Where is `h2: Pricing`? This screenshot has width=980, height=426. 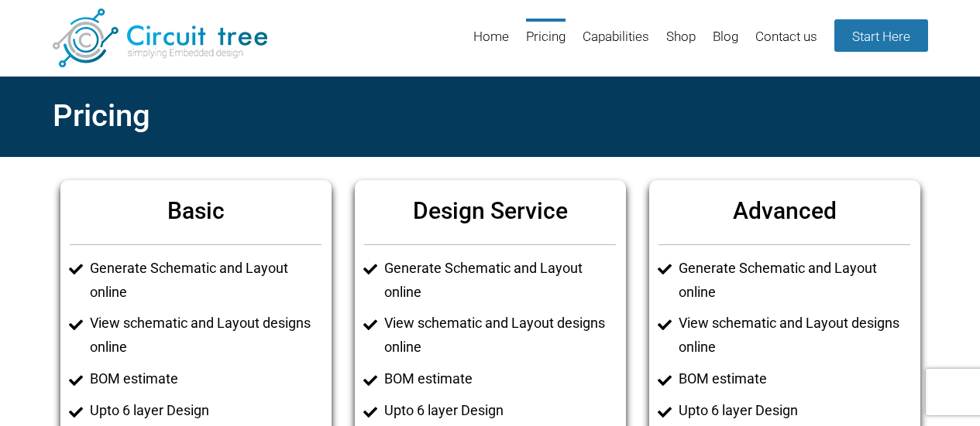
h2: Pricing is located at coordinates (490, 116).